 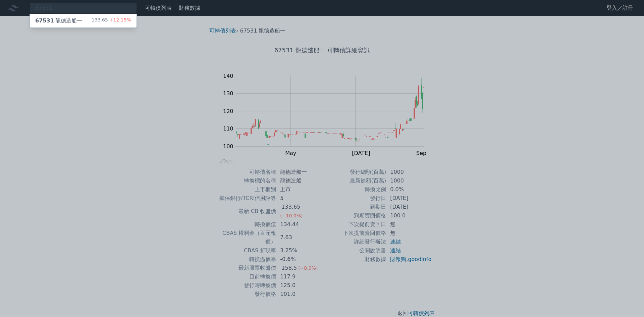 I want to click on a: 67531龍德造船一 133.65+12.15%, so click(x=83, y=21).